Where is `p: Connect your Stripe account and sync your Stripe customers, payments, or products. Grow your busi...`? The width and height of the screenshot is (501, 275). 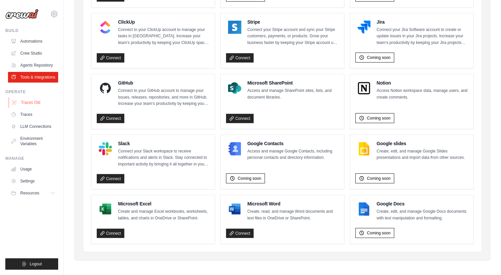
p: Connect your Stripe account and sync your Stripe customers, payments, or products. Grow your busi... is located at coordinates (293, 36).